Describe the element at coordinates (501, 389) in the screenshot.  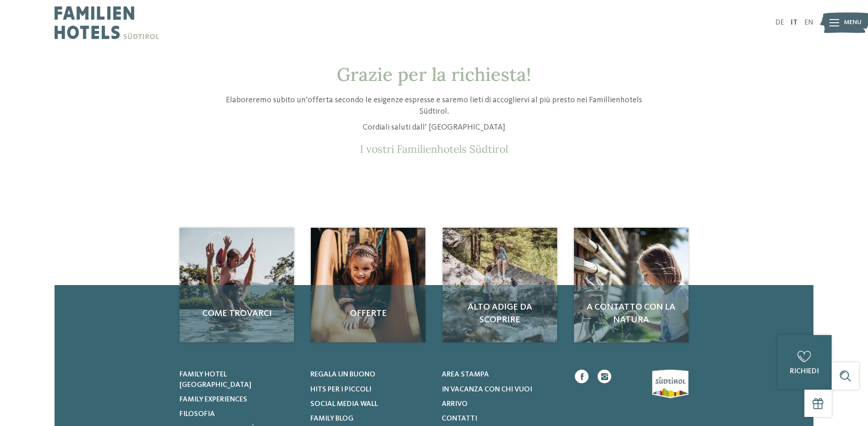
I see `a: In vacanza con chi vuoi` at that location.